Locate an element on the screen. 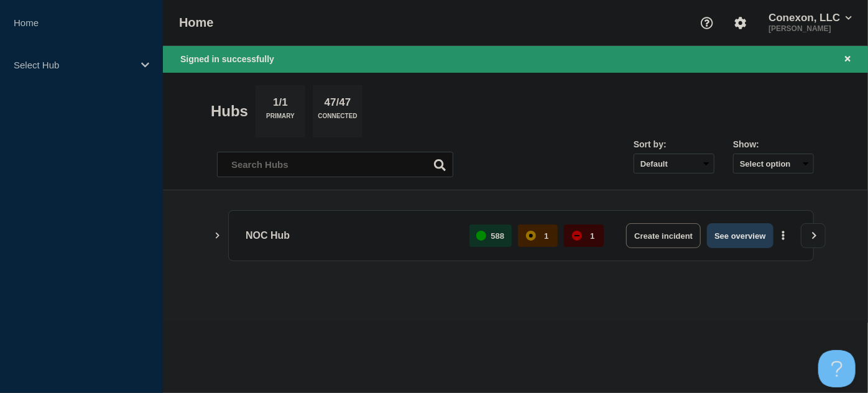 The width and height of the screenshot is (868, 393). button: Create incident is located at coordinates (664, 236).